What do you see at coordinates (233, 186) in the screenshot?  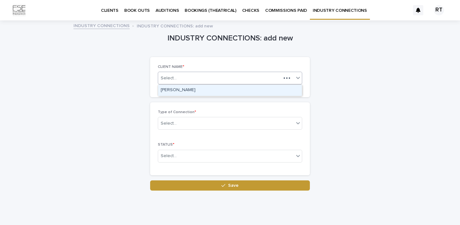 I see `span: Save` at bounding box center [233, 186].